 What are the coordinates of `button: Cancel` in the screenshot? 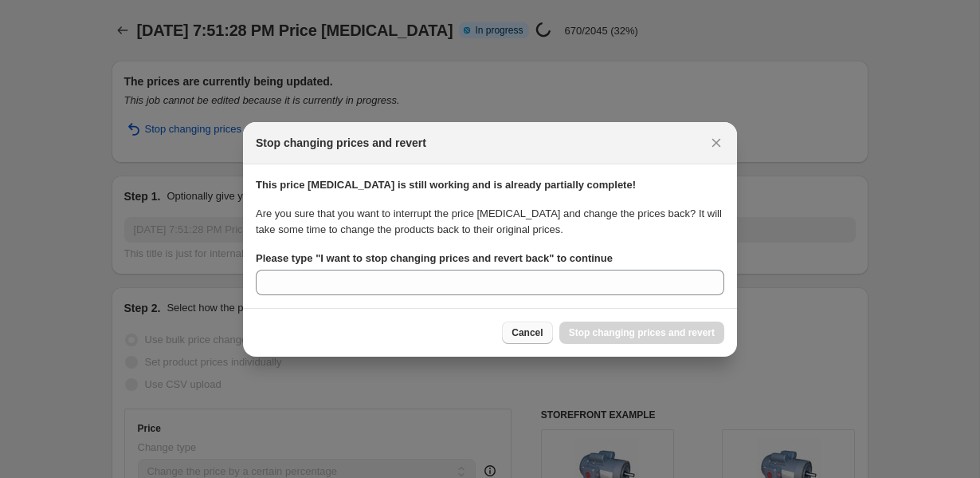 It's located at (526, 333).